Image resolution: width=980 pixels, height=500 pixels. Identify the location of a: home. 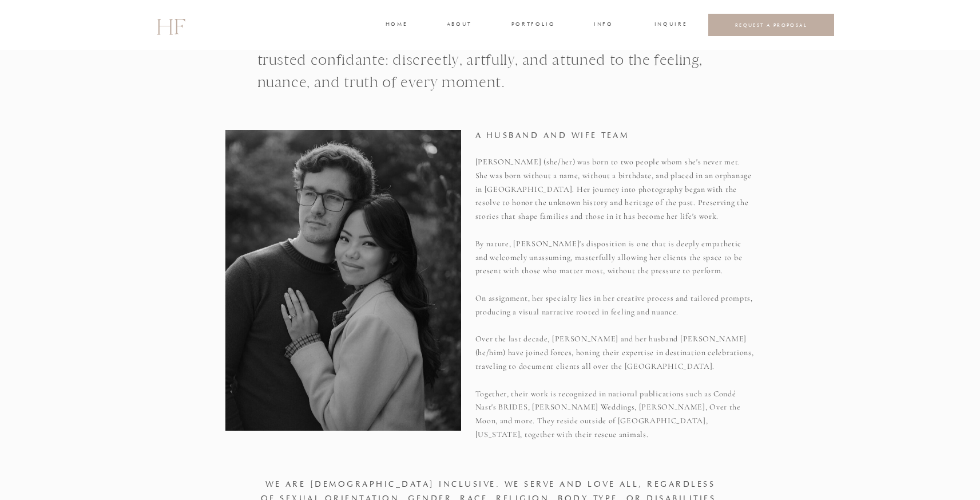
(396, 25).